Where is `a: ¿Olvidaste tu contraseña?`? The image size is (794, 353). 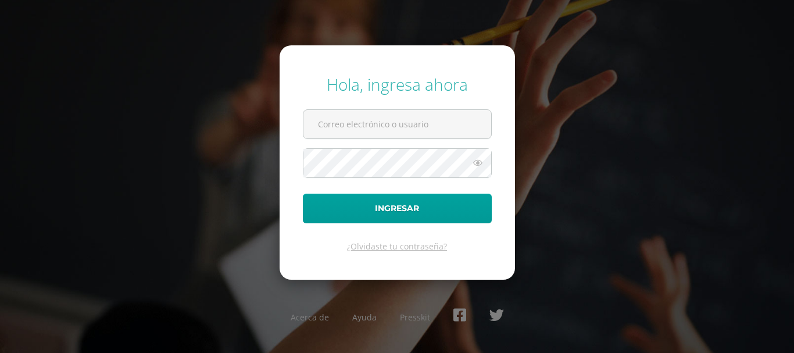 a: ¿Olvidaste tu contraseña? is located at coordinates (397, 246).